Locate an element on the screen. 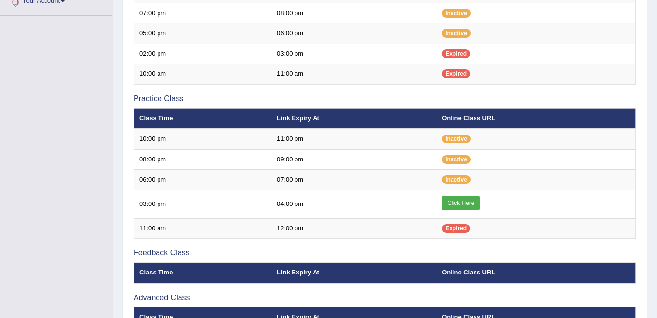 The height and width of the screenshot is (318, 657). td: 05:00 pm is located at coordinates (202, 34).